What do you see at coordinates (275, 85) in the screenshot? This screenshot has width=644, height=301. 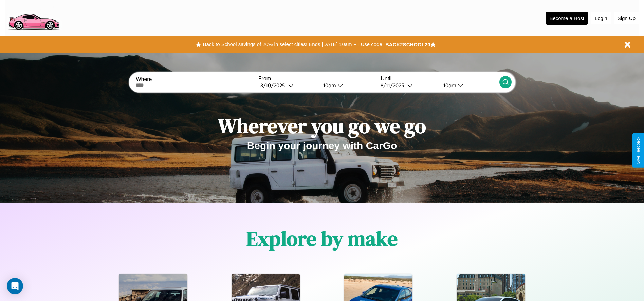 I see `div: 8 / 10 / 2025` at bounding box center [275, 85].